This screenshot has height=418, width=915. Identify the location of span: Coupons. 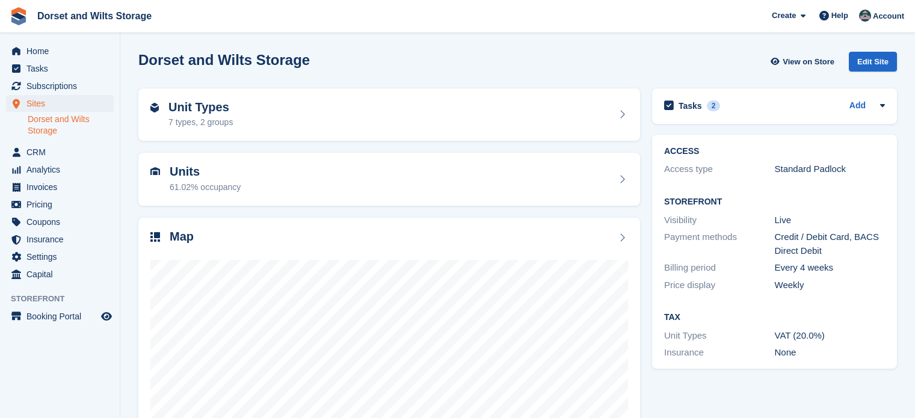
(63, 222).